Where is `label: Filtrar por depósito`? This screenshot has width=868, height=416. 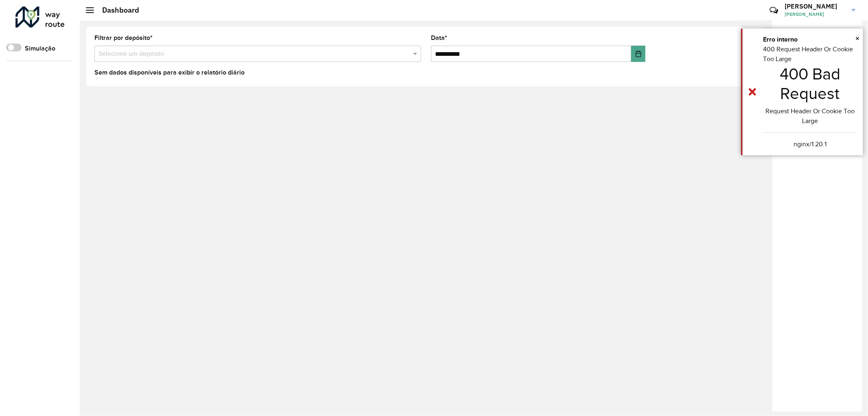 label: Filtrar por depósito is located at coordinates (123, 38).